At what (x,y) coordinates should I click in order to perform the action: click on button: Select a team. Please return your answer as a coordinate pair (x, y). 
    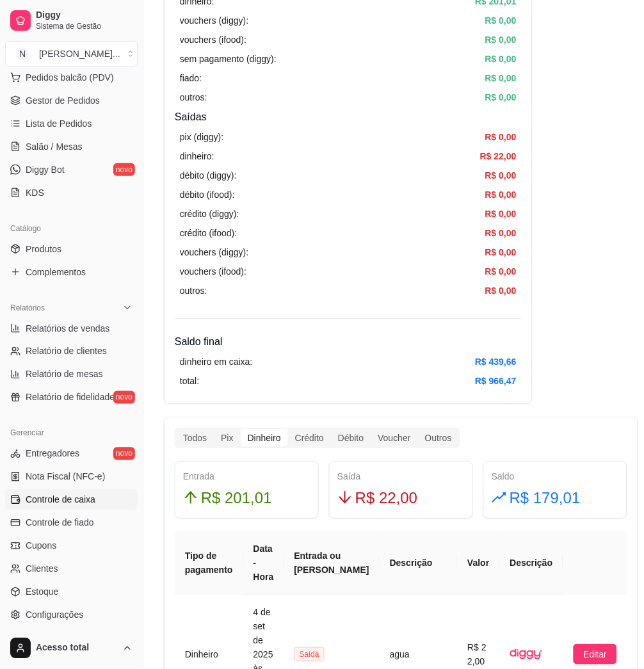
    Looking at the image, I should click on (71, 54).